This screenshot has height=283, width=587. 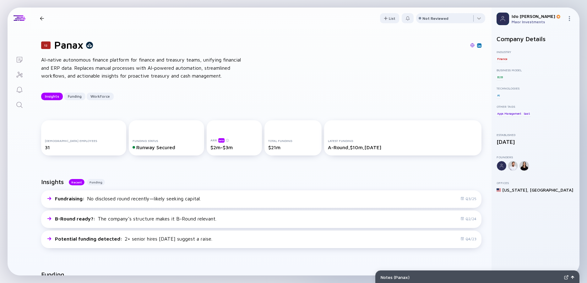 I want to click on img: Expand Notes, so click(x=566, y=277).